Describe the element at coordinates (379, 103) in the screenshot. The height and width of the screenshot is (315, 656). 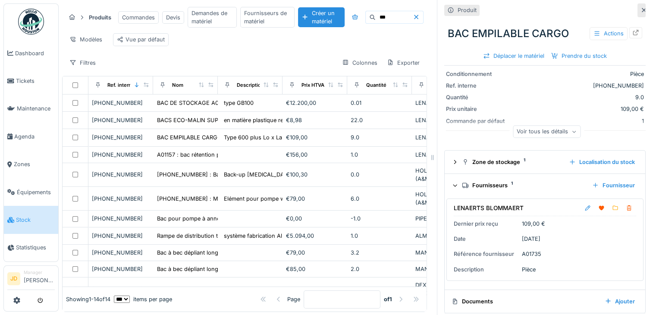
I see `div: 0.01` at that location.